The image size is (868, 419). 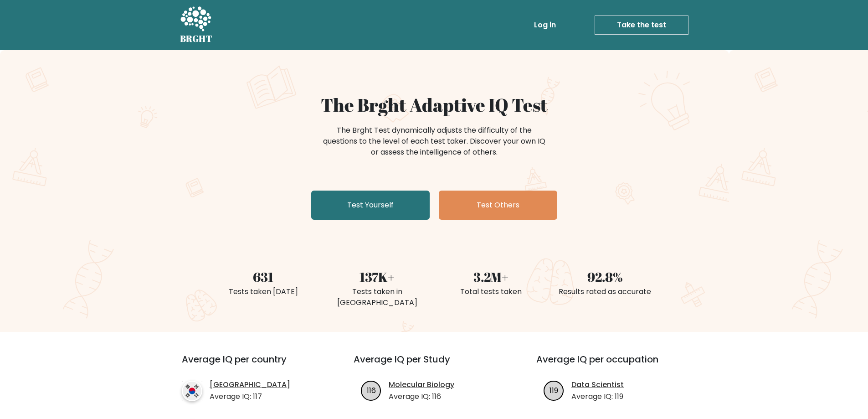 I want to click on p: Average IQ: 119, so click(x=597, y=397).